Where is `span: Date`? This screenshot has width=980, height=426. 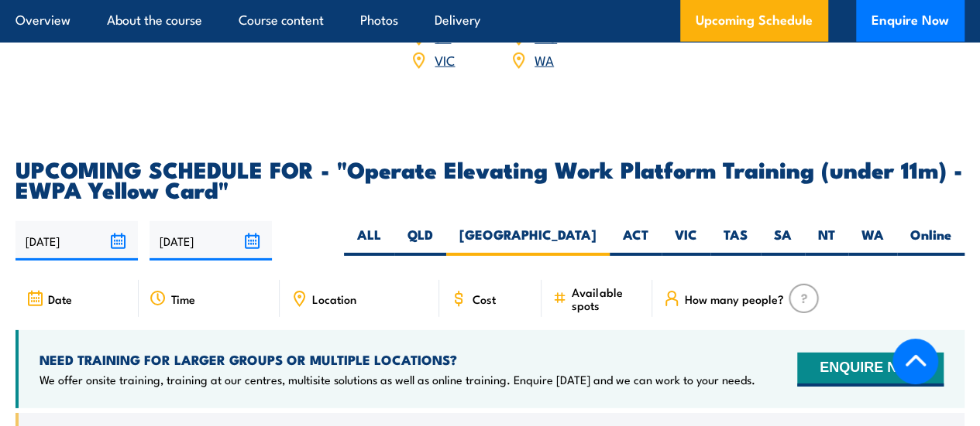 span: Date is located at coordinates (59, 299).